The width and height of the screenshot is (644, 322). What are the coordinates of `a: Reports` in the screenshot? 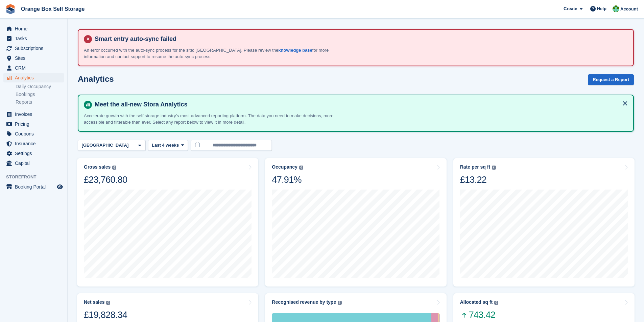 It's located at (40, 102).